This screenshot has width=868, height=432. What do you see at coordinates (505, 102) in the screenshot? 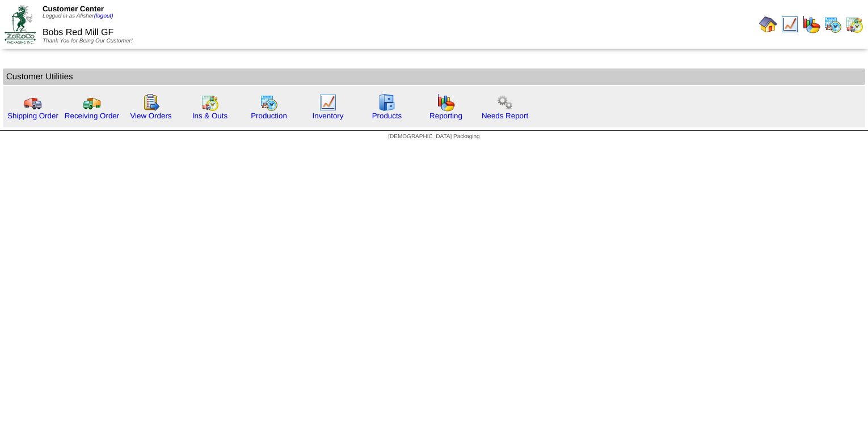
I see `img: workflow.png` at bounding box center [505, 102].